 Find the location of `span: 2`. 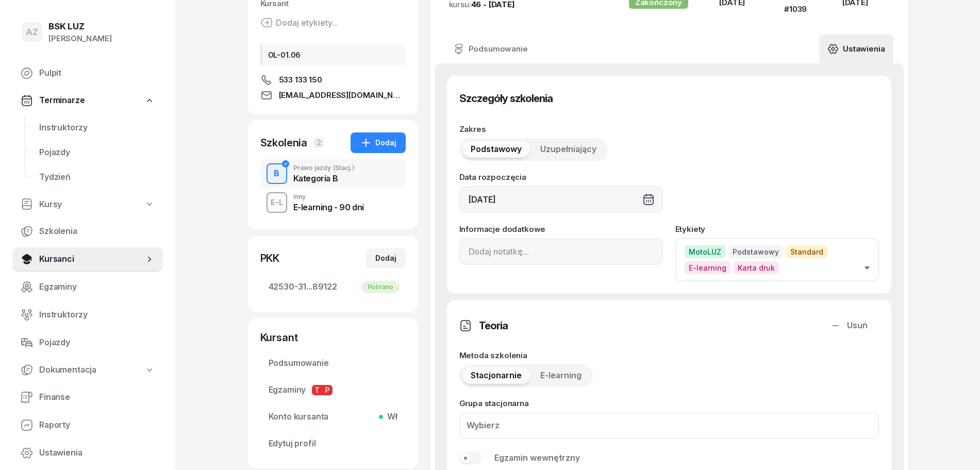

span: 2 is located at coordinates (319, 143).